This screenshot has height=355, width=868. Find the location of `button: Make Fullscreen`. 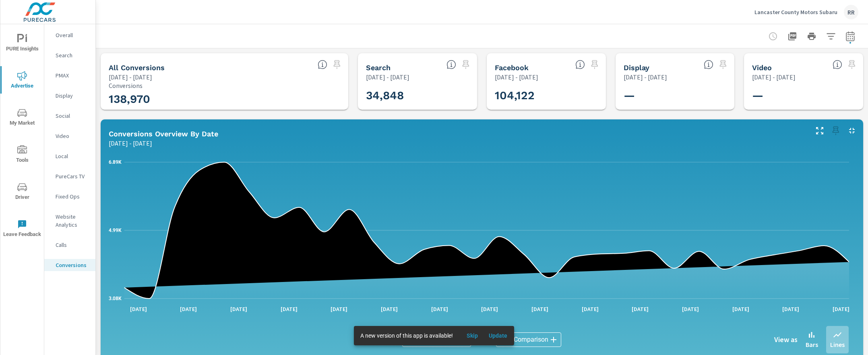

button: Make Fullscreen is located at coordinates (819, 131).